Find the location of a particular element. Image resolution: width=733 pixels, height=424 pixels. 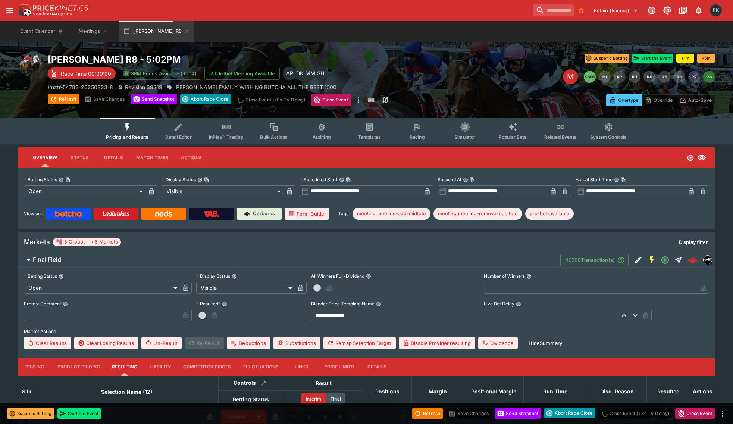

p: Scheduled Start is located at coordinates (319, 179).